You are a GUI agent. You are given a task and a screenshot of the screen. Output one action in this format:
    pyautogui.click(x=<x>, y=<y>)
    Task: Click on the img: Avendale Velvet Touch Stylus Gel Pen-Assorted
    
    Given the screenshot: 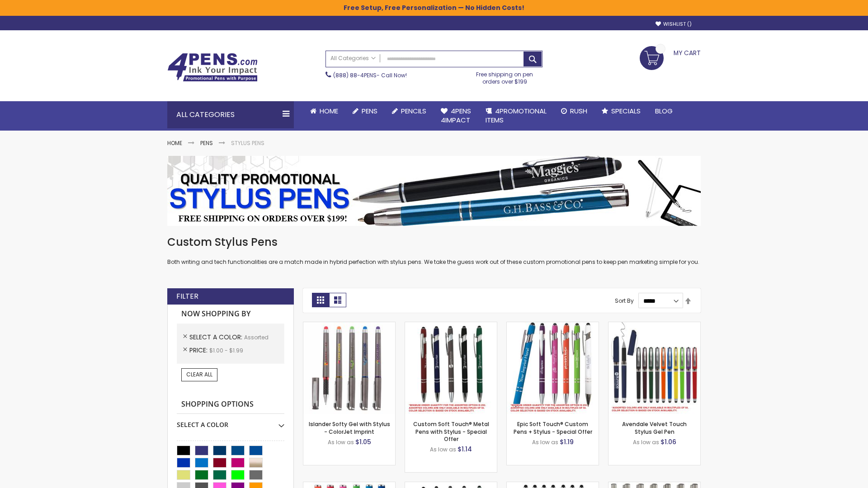 What is the action you would take?
    pyautogui.click(x=654, y=368)
    